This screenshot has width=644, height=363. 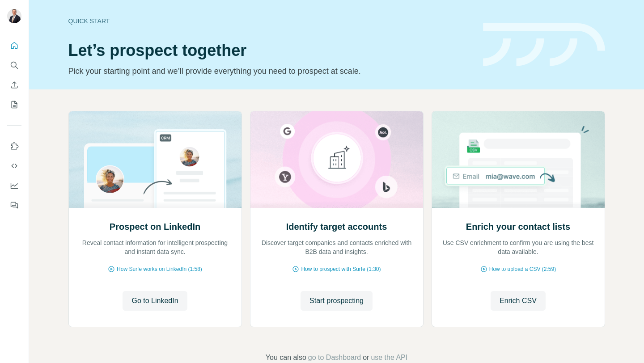 I want to click on span: or, so click(x=366, y=358).